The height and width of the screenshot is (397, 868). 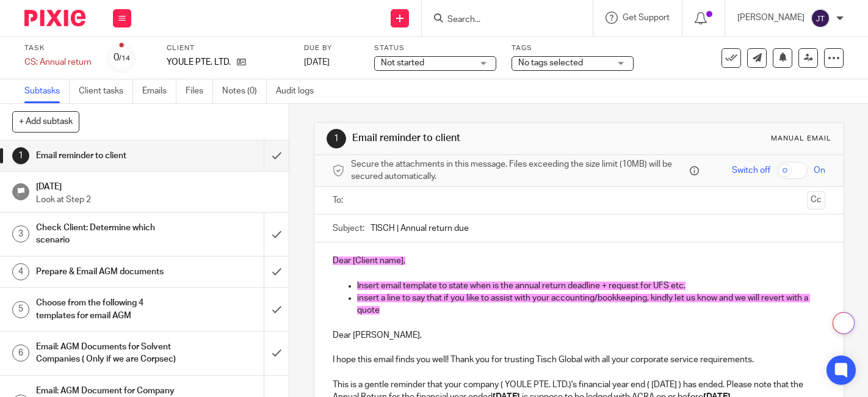 What do you see at coordinates (551, 63) in the screenshot?
I see `span: No tags selected` at bounding box center [551, 63].